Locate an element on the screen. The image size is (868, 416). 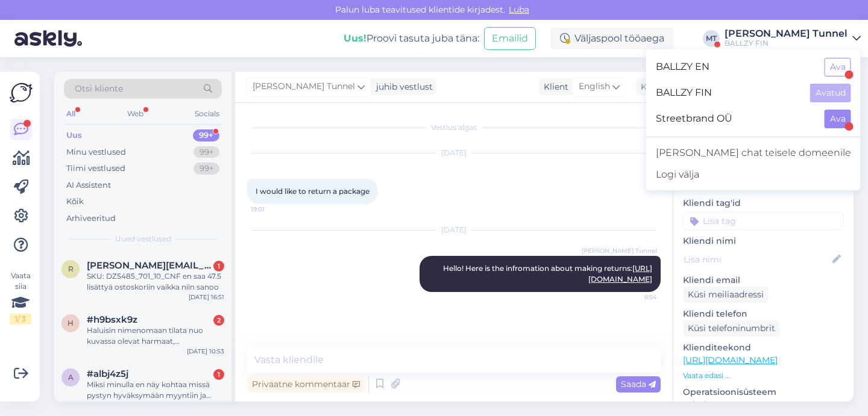
span: I would like to return a package is located at coordinates (313, 190).